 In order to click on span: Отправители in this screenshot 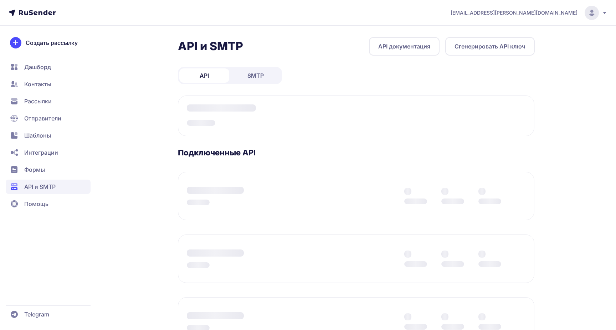, I will do `click(43, 118)`.